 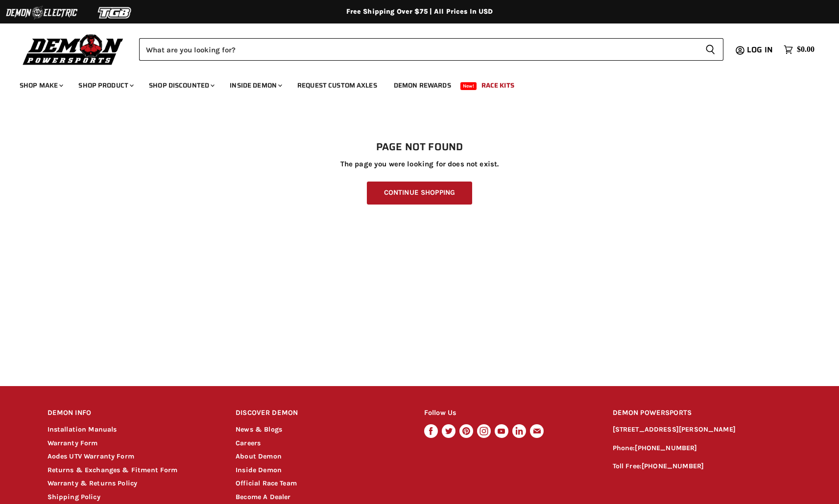 What do you see at coordinates (41, 85) in the screenshot?
I see `a: Shop Make` at bounding box center [41, 85].